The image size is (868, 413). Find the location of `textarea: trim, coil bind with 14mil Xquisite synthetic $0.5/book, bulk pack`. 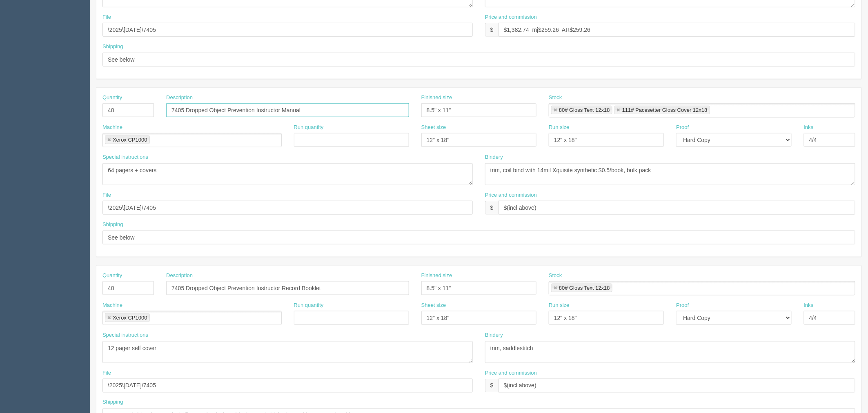

textarea: trim, coil bind with 14mil Xquisite synthetic $0.5/book, bulk pack is located at coordinates (670, 174).